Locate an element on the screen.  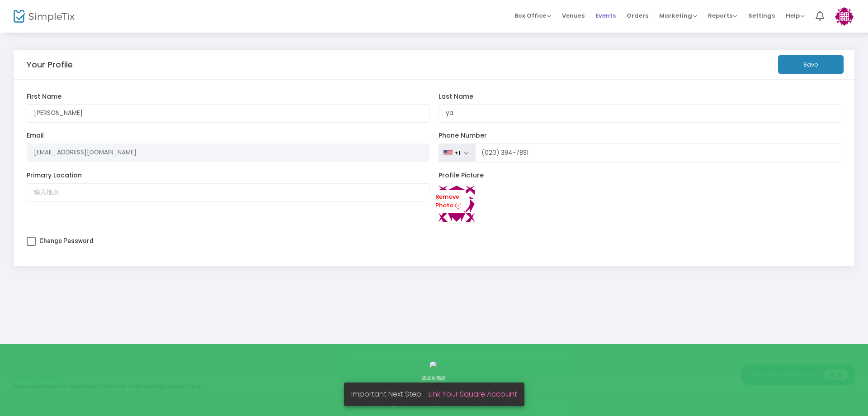
input: Phone Number is located at coordinates (658, 153).